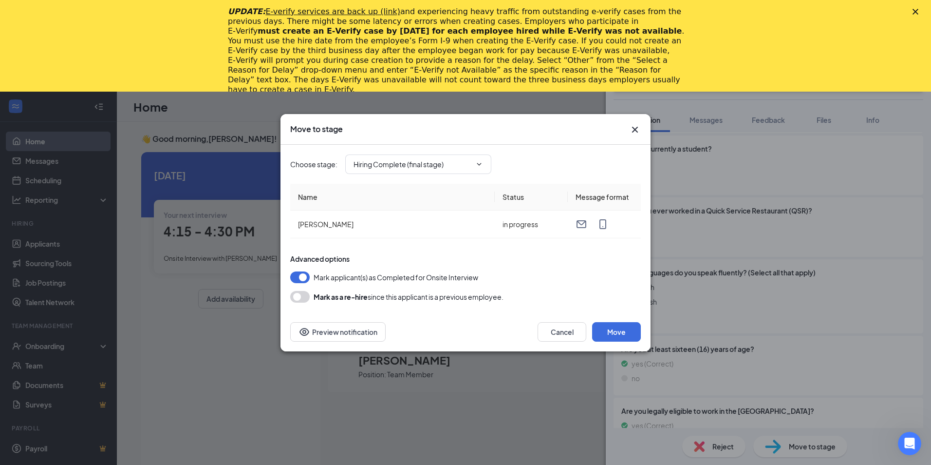  Describe the element at coordinates (409, 297) in the screenshot. I see `div: since this applicant is a previous employee.` at that location.